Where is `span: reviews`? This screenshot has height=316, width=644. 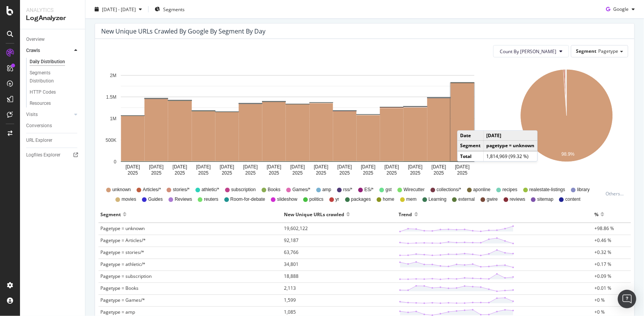
span: reviews is located at coordinates (517, 199).